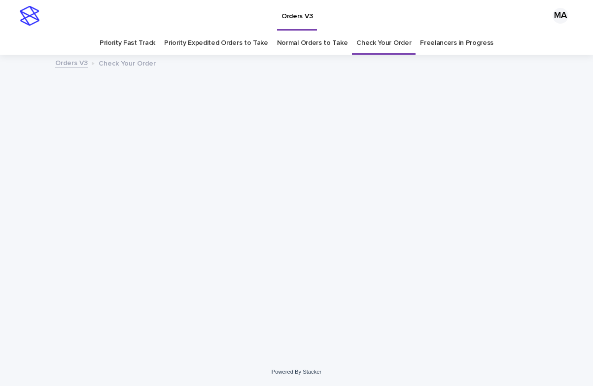 The image size is (593, 386). What do you see at coordinates (127, 43) in the screenshot?
I see `a: Priority Fast Track` at bounding box center [127, 43].